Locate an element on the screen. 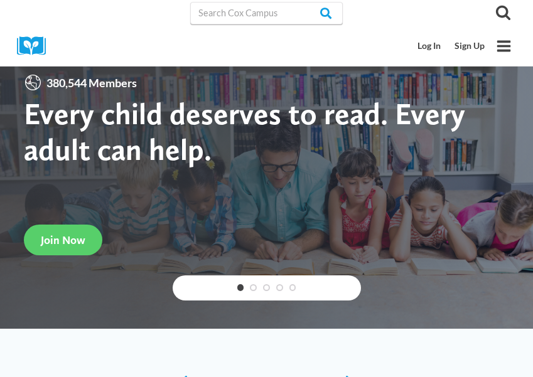  span: 380,544 Members is located at coordinates (92, 83).